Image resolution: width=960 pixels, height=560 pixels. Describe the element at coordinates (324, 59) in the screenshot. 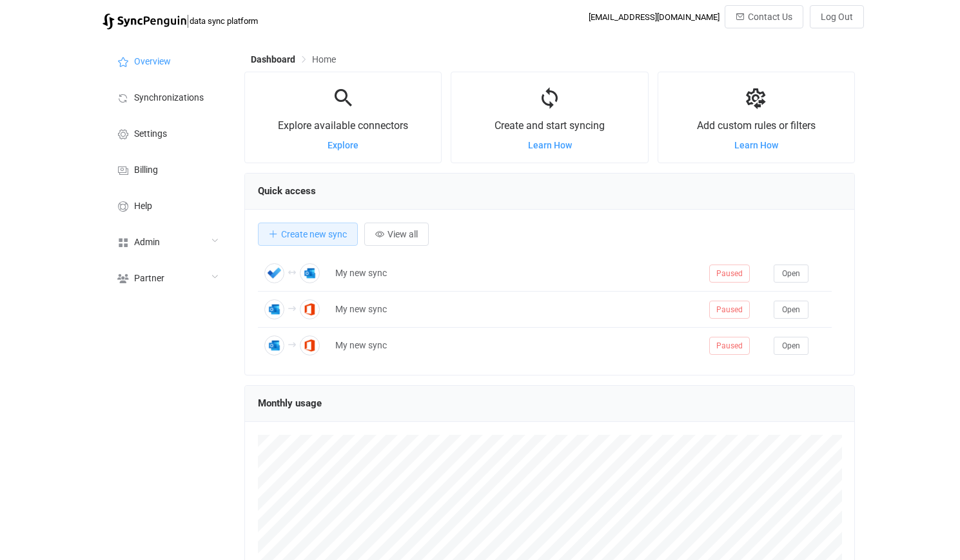

I see `span: Home` at that location.